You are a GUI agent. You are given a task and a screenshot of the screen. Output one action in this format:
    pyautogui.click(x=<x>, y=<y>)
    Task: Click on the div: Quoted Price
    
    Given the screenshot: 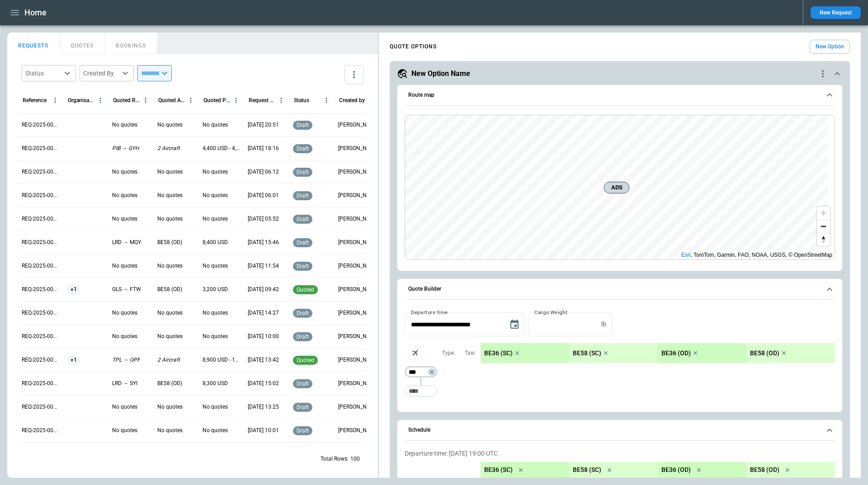 What is the action you would take?
    pyautogui.click(x=217, y=100)
    